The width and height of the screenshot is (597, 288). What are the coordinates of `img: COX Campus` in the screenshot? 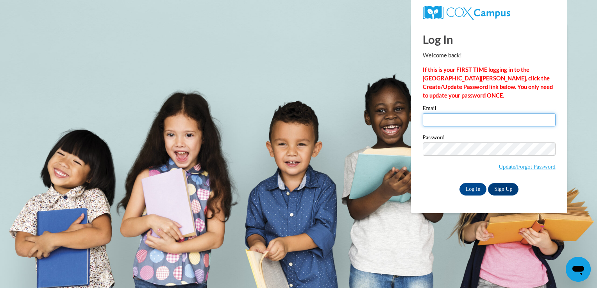 It's located at (467, 13).